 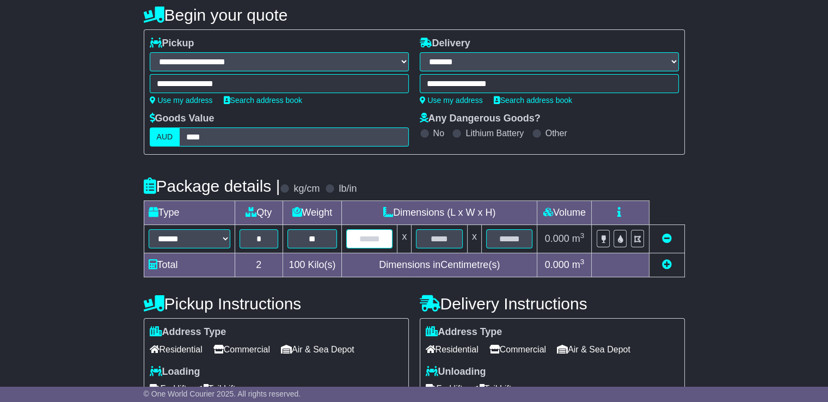 I want to click on label: lb/in, so click(x=347, y=189).